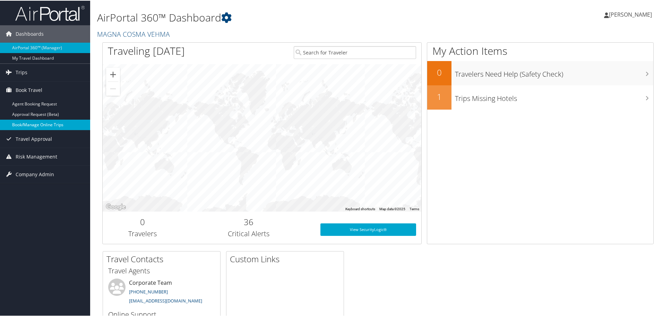 This screenshot has width=663, height=316. What do you see at coordinates (36, 156) in the screenshot?
I see `span: Risk Management` at bounding box center [36, 156].